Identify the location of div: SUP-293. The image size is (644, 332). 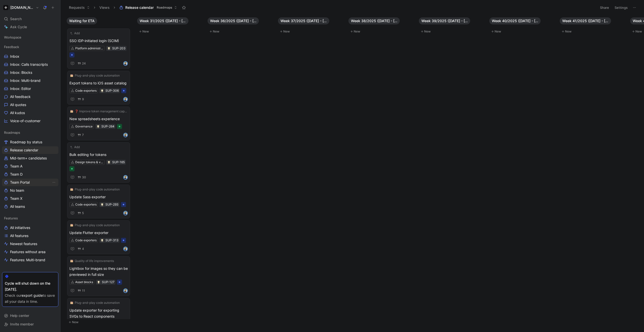
(112, 205).